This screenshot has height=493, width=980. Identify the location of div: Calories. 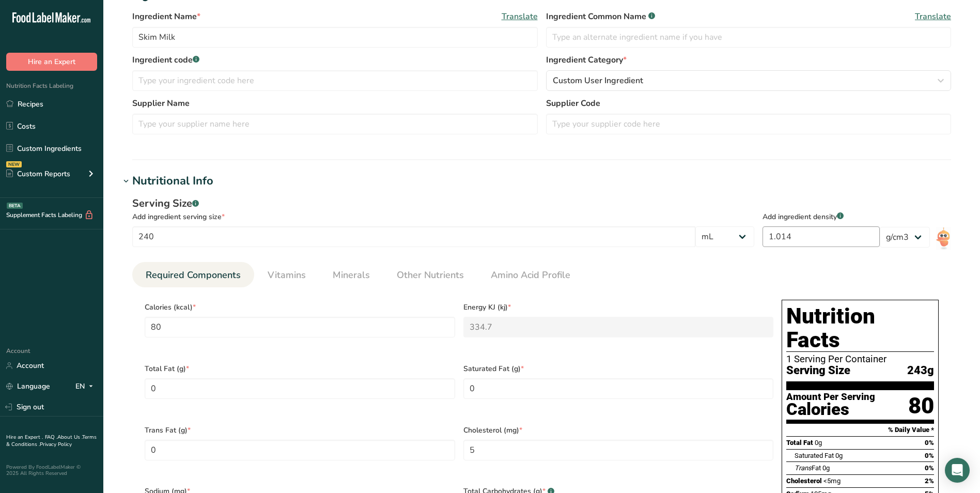
(830, 410).